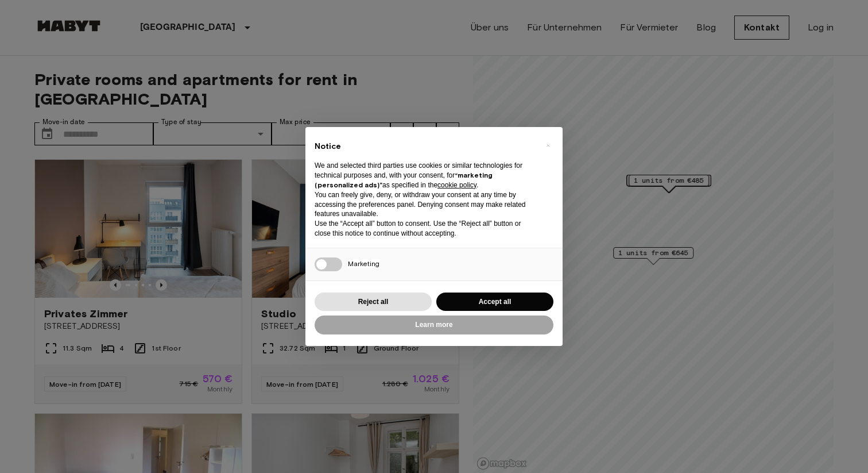  I want to click on button: Learn more, so click(434, 324).